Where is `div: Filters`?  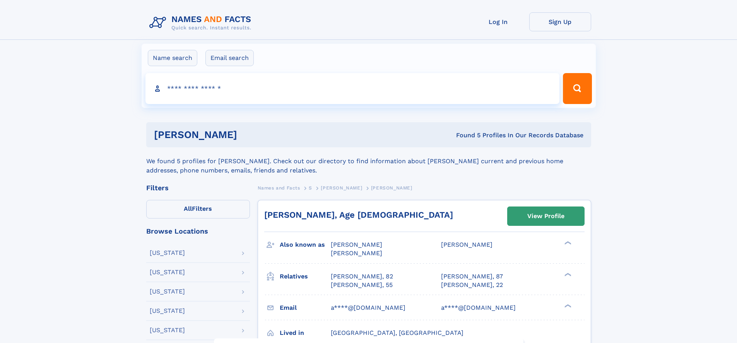 div: Filters is located at coordinates (198, 188).